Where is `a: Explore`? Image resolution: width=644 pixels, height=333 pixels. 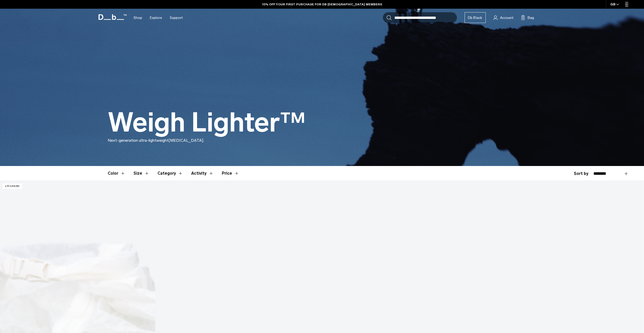 a: Explore is located at coordinates (156, 18).